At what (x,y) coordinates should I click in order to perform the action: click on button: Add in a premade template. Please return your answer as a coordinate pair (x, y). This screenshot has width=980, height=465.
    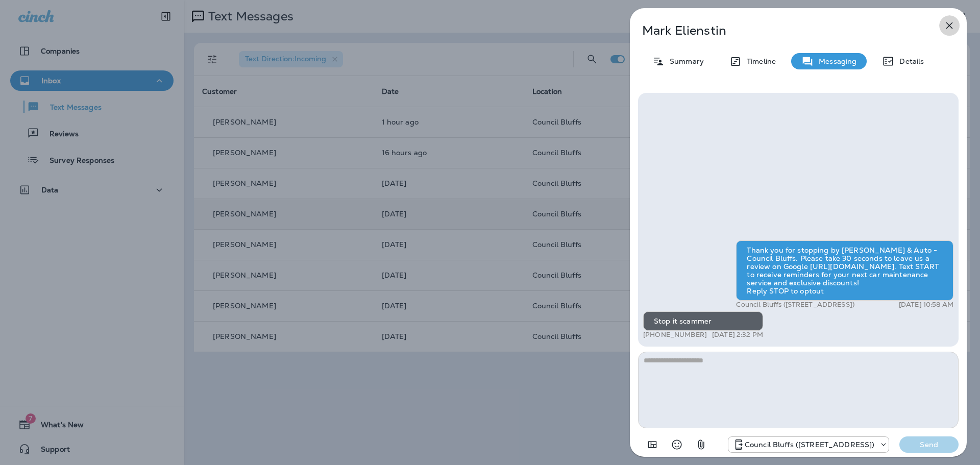
    Looking at the image, I should click on (653, 445).